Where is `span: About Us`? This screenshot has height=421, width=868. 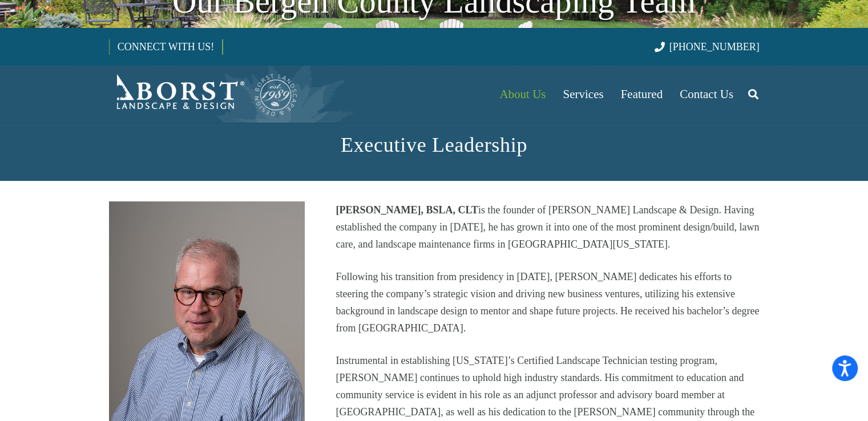 span: About Us is located at coordinates (522, 94).